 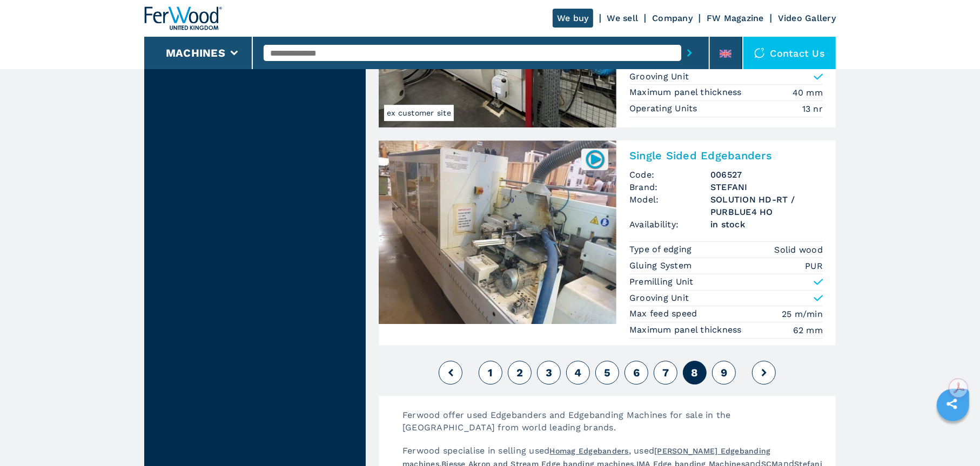 I want to click on span: Brand:, so click(x=670, y=187).